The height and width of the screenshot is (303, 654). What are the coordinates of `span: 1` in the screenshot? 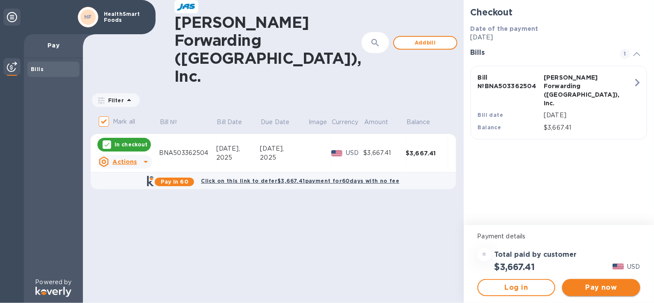 It's located at (625, 54).